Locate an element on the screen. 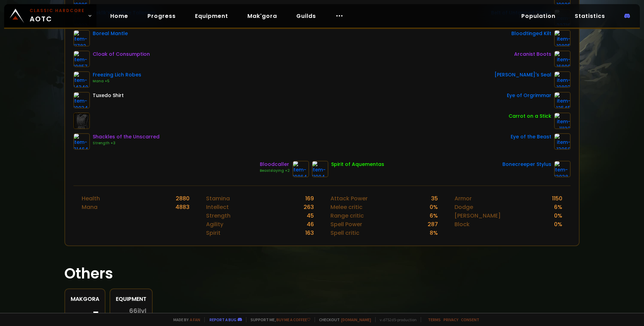 This screenshot has width=644, height=326. a: Guilds is located at coordinates (306, 16).